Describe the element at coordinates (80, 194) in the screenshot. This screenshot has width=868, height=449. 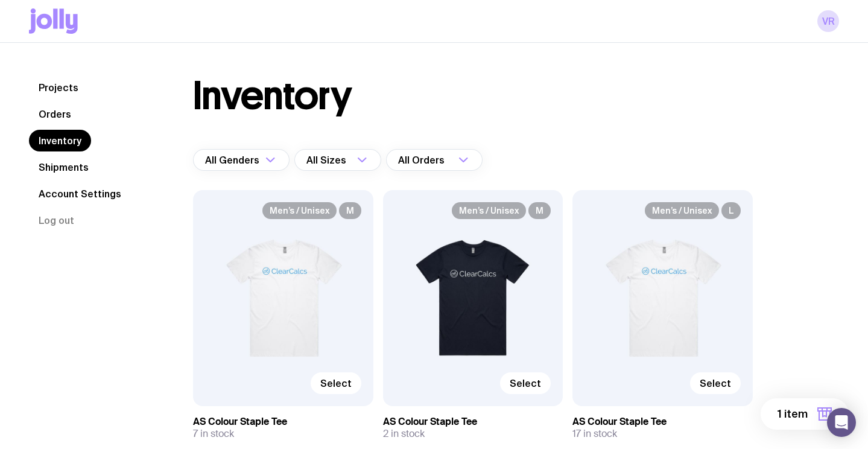
I see `a: Account Settings` at that location.